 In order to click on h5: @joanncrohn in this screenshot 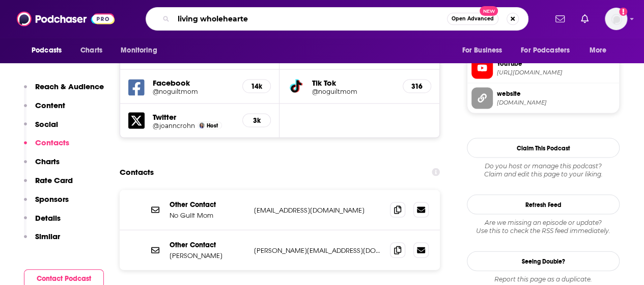, I will do `click(173, 125)`.